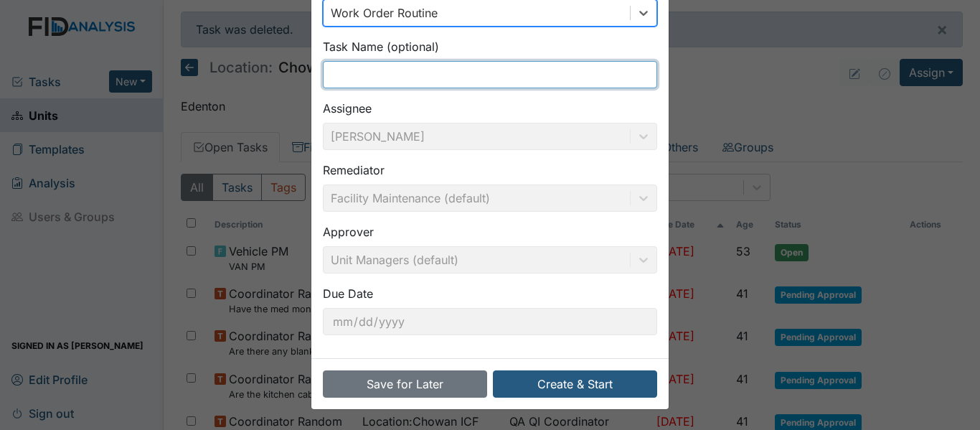 The height and width of the screenshot is (430, 980). What do you see at coordinates (353, 170) in the screenshot?
I see `label: Remediator` at bounding box center [353, 170].